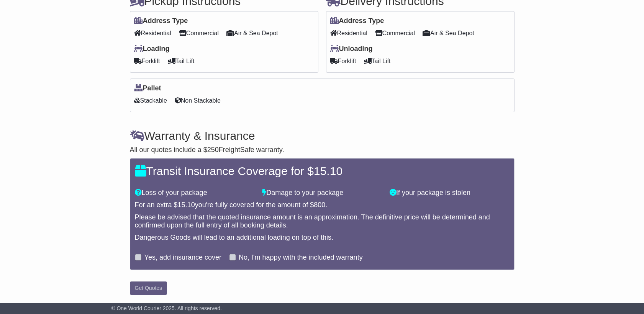 The image size is (644, 314). Describe the element at coordinates (322, 136) in the screenshot. I see `h4: Warranty & Insurance` at that location.